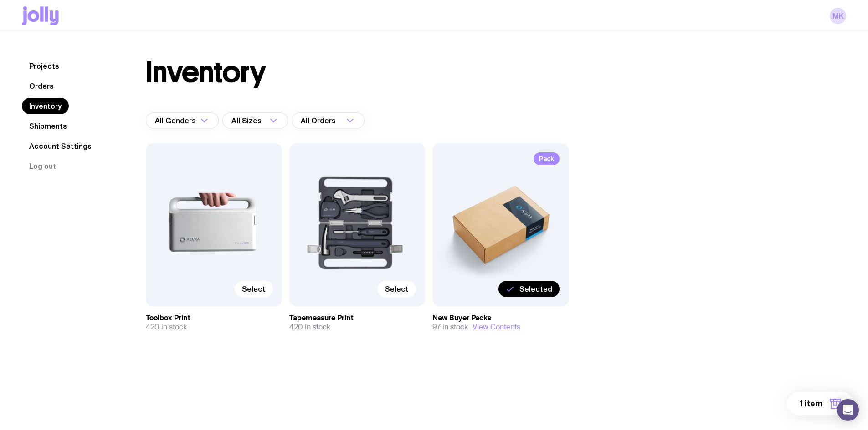 This screenshot has height=430, width=868. Describe the element at coordinates (205, 73) in the screenshot. I see `h1: Inventory` at that location.